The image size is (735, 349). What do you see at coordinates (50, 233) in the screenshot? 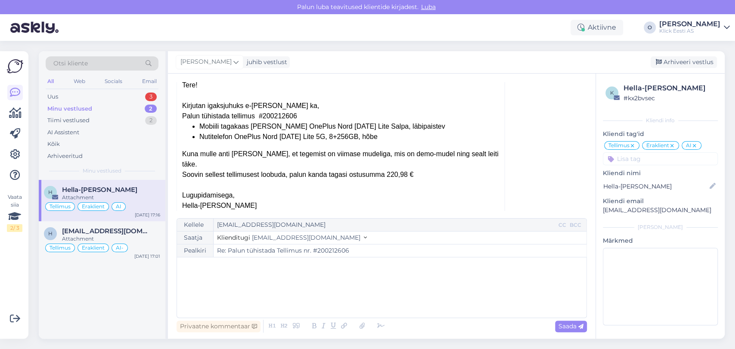
I see `span: h` at bounding box center [50, 233].